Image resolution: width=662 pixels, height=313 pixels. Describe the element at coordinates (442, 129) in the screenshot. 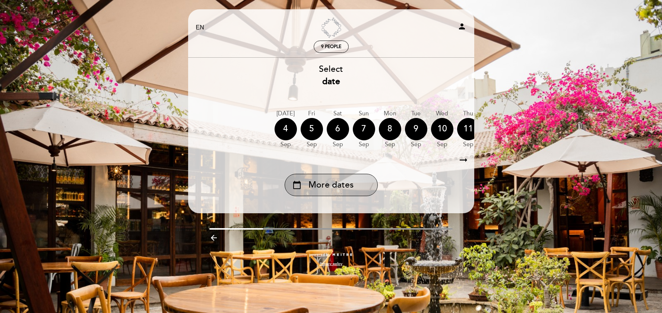

I see `div: 10` at that location.